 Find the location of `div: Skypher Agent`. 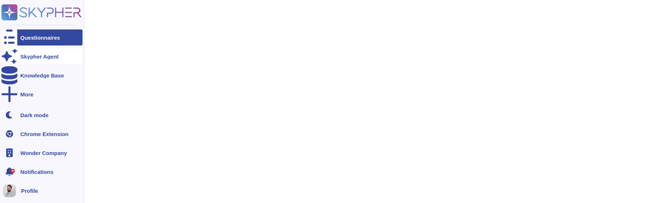

div: Skypher Agent is located at coordinates (39, 56).